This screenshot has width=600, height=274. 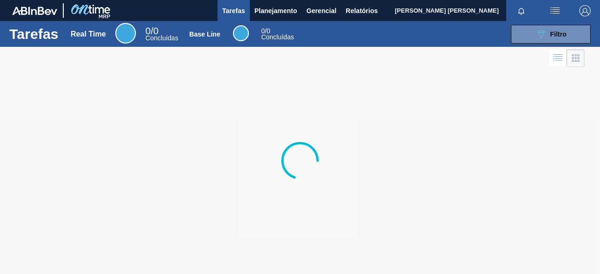 I want to click on img: Logout, so click(x=585, y=11).